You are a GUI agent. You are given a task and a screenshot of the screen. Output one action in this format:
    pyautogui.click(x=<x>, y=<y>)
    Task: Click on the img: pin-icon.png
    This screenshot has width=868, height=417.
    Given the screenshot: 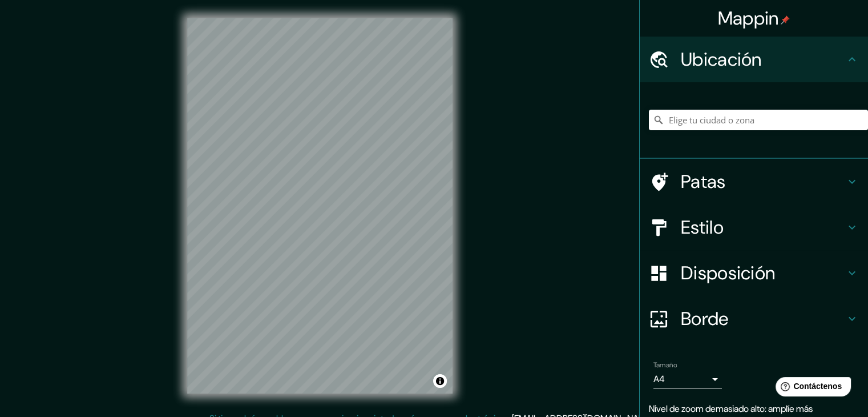 What is the action you would take?
    pyautogui.click(x=786, y=20)
    